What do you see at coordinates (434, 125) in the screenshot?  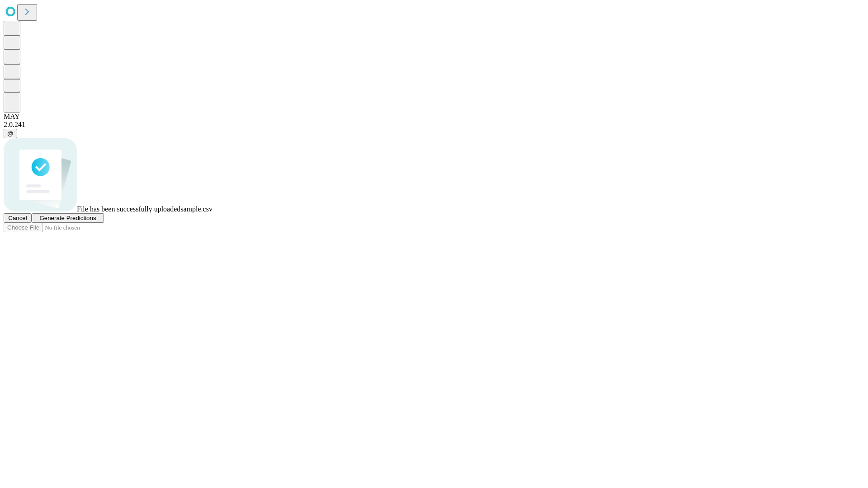 I see `div: 2.0.241` at bounding box center [434, 125].